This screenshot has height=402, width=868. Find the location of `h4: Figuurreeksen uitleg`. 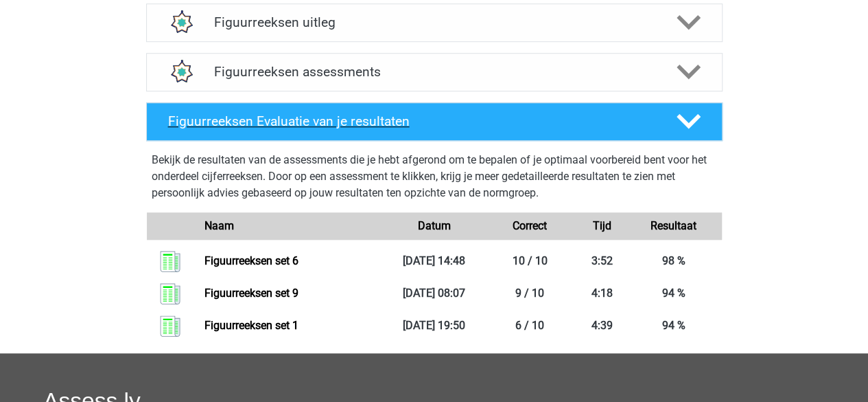

h4: Figuurreeksen uitleg is located at coordinates (434, 22).